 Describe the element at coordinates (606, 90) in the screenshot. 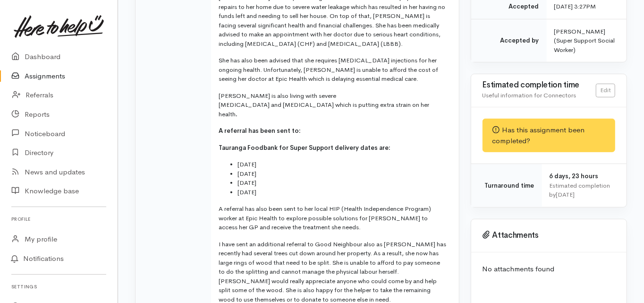

I see `a: Edit` at that location.